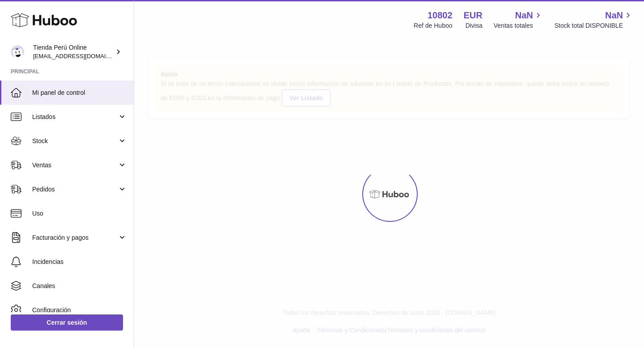  What do you see at coordinates (80, 261) in the screenshot?
I see `span: Incidencias` at bounding box center [80, 261].